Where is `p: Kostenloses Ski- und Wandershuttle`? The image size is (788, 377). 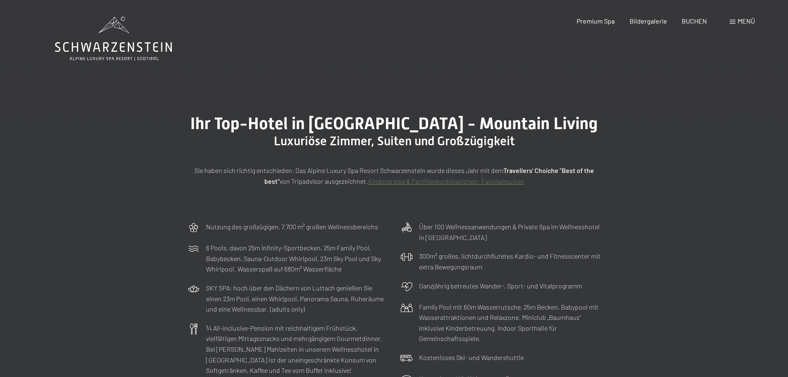
p: Kostenloses Ski- und Wandershuttle is located at coordinates (471, 357).